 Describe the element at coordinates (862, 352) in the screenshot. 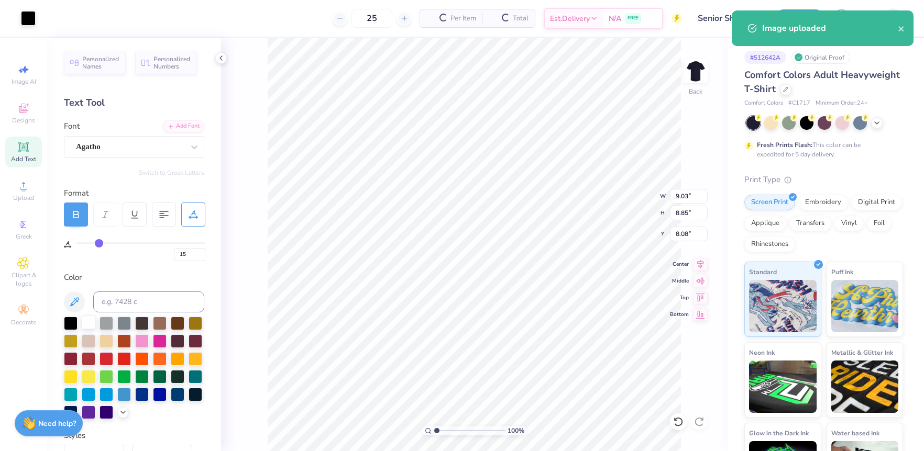

I see `span: Metallic & Glitter Ink` at that location.